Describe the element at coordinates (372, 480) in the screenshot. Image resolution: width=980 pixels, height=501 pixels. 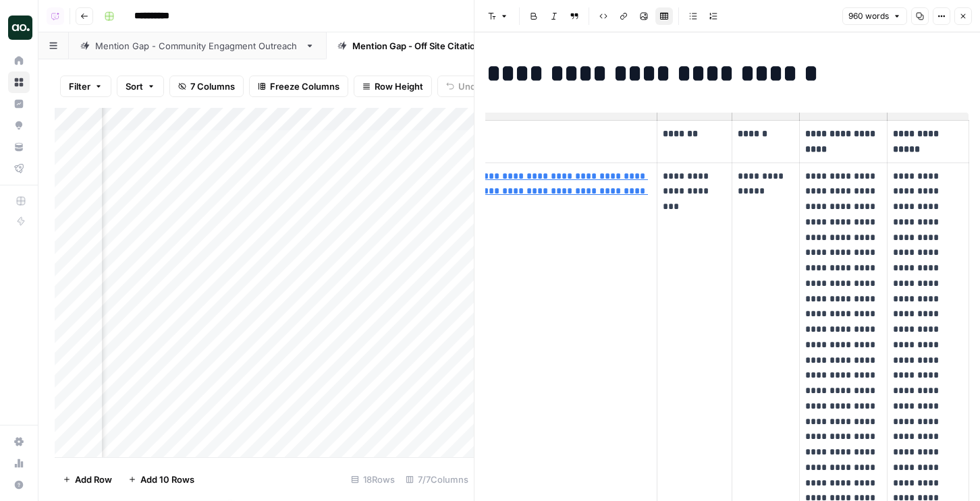
I see `div: 18 Rows` at that location.